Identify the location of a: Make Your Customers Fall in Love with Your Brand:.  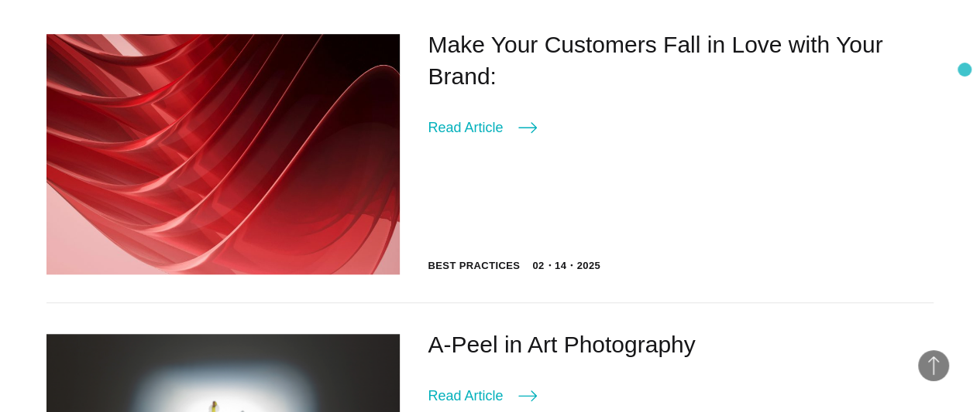
(655, 60).